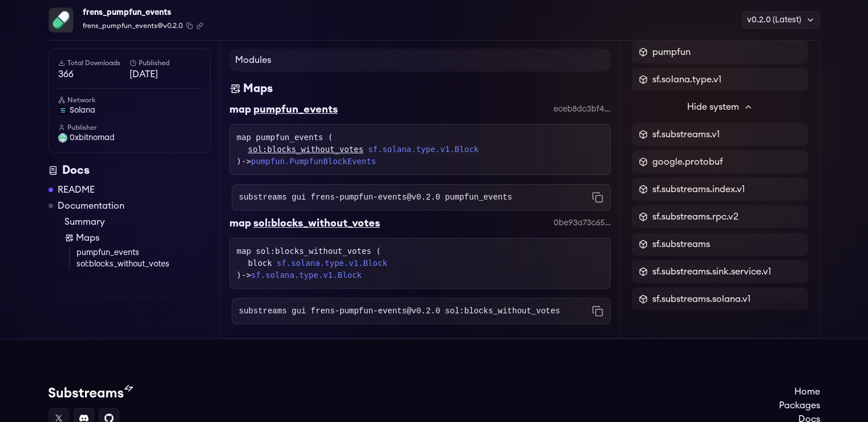  Describe the element at coordinates (130, 128) in the screenshot. I see `h6: Publisher` at that location.